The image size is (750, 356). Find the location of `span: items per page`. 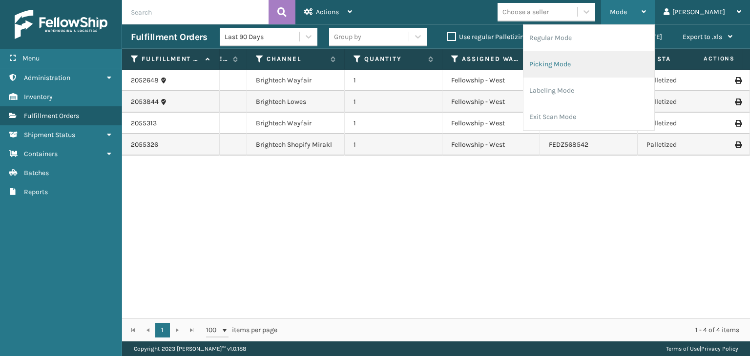

span: items per page is located at coordinates (242, 330).